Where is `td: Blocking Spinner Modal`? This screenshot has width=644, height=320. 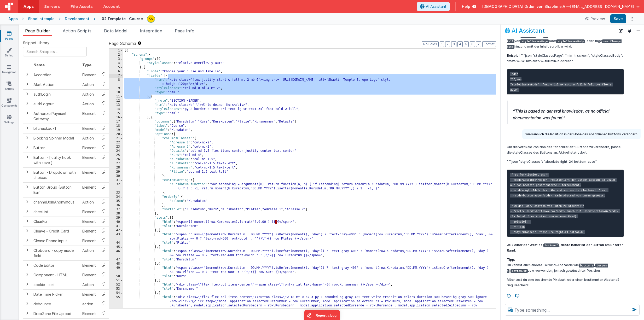
td: Blocking Spinner Modal is located at coordinates (56, 138).